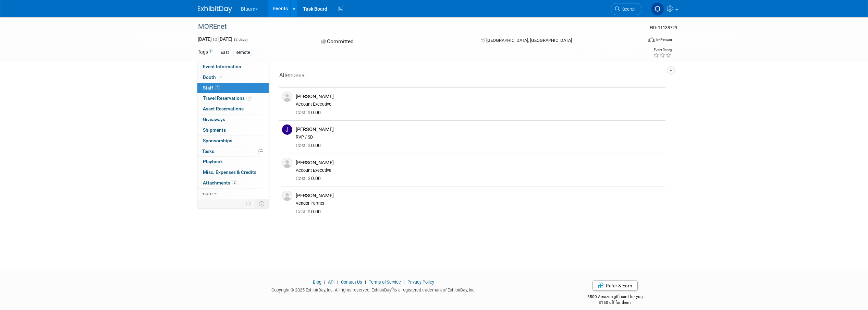 Image resolution: width=868 pixels, height=310 pixels. Describe the element at coordinates (233, 98) in the screenshot. I see `a: Travel Reservations1` at that location.